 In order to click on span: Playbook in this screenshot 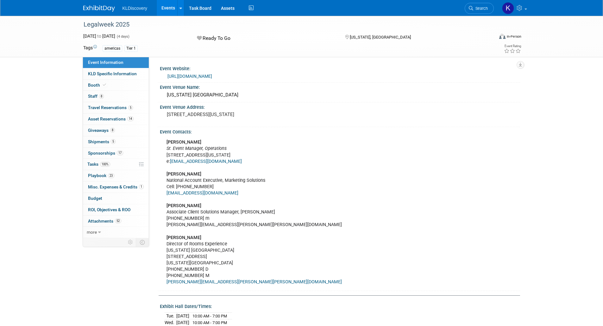, I will do `click(101, 176)`.